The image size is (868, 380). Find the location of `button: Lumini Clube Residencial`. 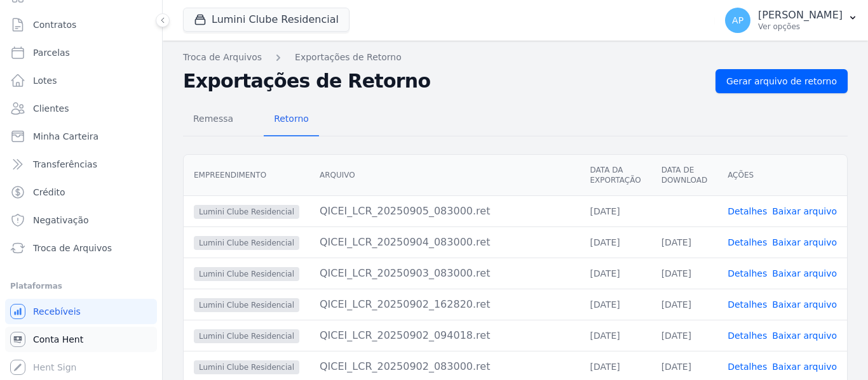

button: Lumini Clube Residencial is located at coordinates (266, 20).